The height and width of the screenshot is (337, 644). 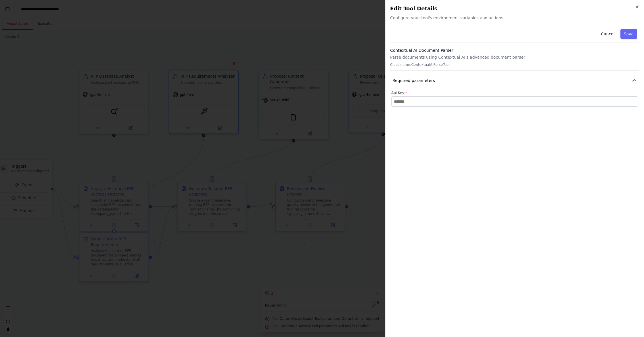 I want to click on span: Required parameters, so click(x=414, y=80).